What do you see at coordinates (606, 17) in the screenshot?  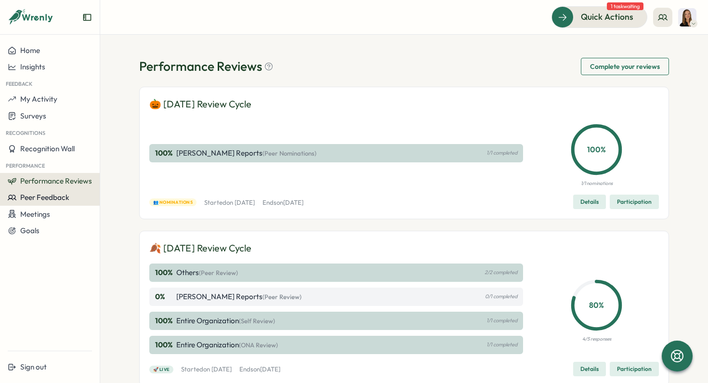 I see `span: Quick Actions` at bounding box center [606, 17].